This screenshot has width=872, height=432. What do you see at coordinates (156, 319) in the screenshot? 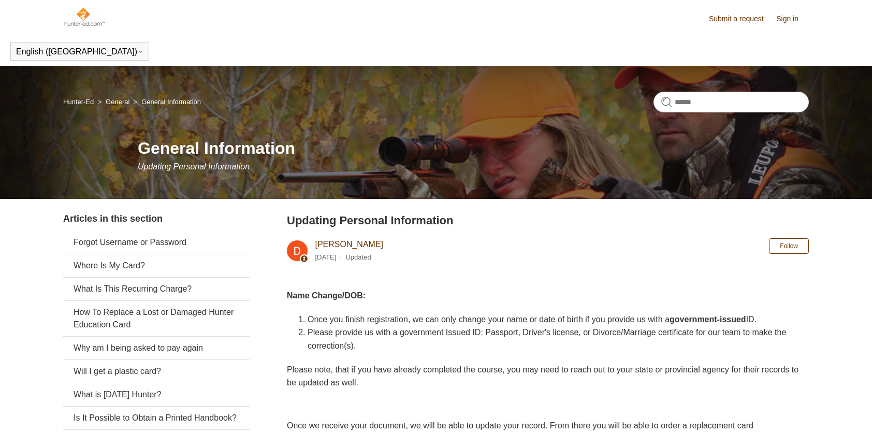
I see `a: How To Replace a Lost or Damaged Hunter Education Card` at bounding box center [156, 319].